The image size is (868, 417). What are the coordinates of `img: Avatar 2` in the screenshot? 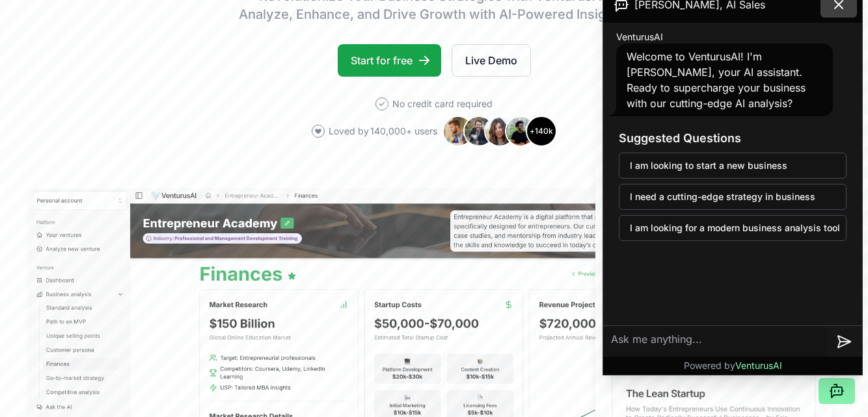 It's located at (479, 131).